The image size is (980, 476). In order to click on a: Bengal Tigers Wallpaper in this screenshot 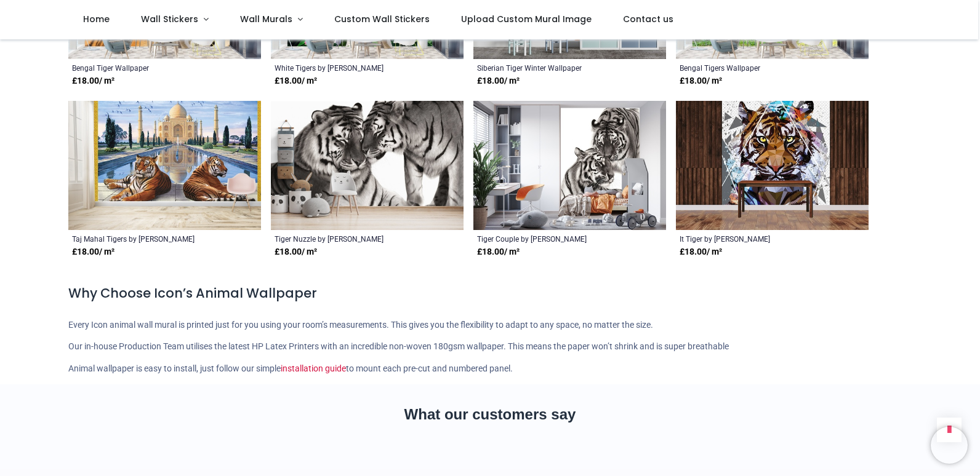, I will do `click(753, 67)`.